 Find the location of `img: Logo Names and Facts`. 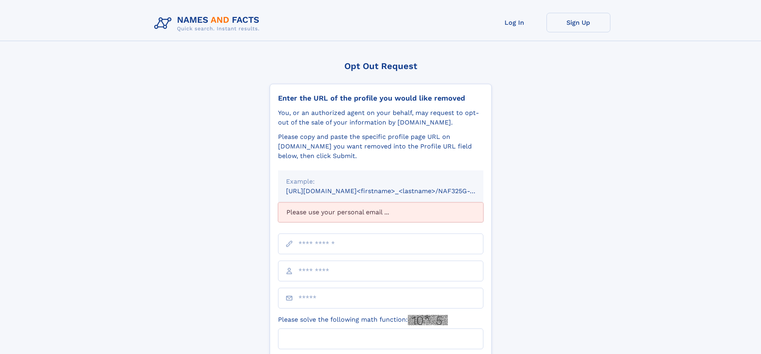

img: Logo Names and Facts is located at coordinates (208, 24).